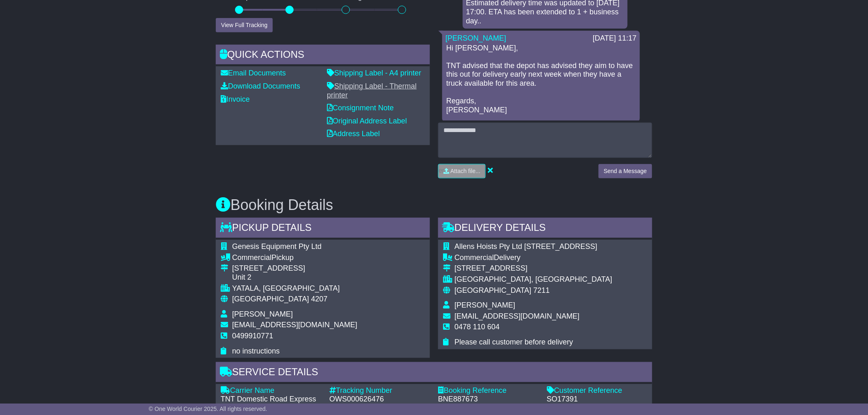  Describe the element at coordinates (596, 400) in the screenshot. I see `div: SO17391` at that location.